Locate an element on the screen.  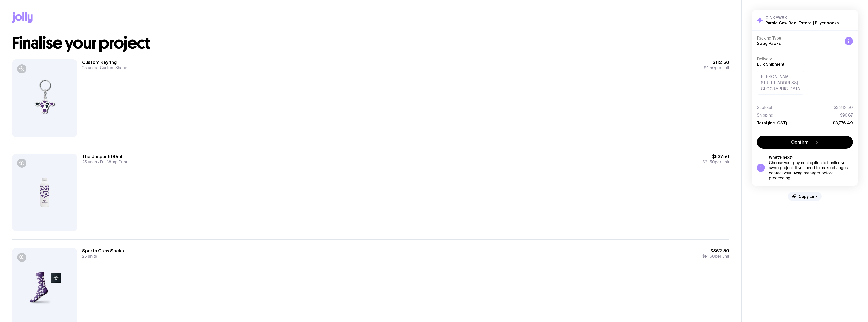
span: $14.50 is located at coordinates (708, 256).